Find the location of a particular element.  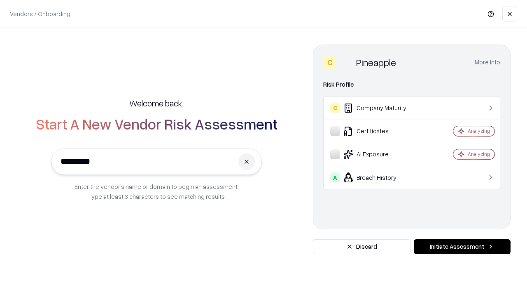

div: Breach History is located at coordinates (379, 177).